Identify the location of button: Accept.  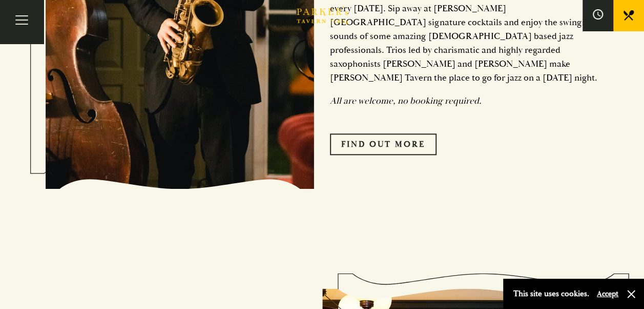
(608, 293).